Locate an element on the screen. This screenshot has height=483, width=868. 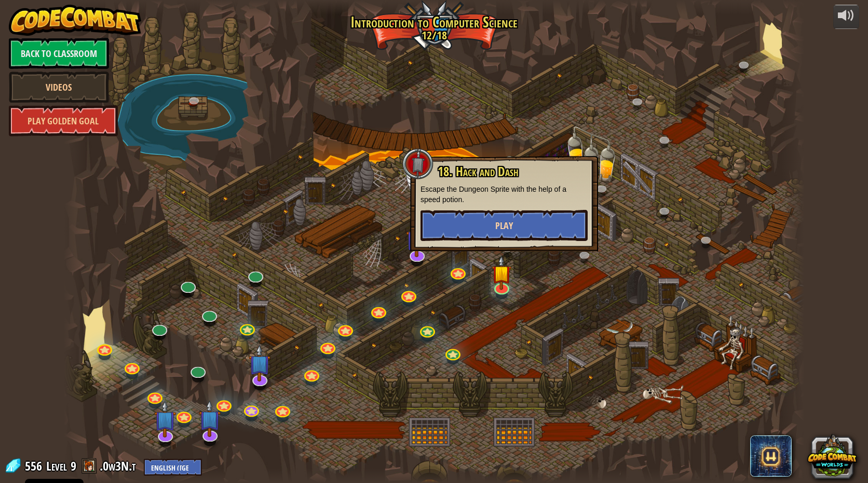
p: Escape the Dungeon Sprite with the help of a speed potion. is located at coordinates (504, 195).